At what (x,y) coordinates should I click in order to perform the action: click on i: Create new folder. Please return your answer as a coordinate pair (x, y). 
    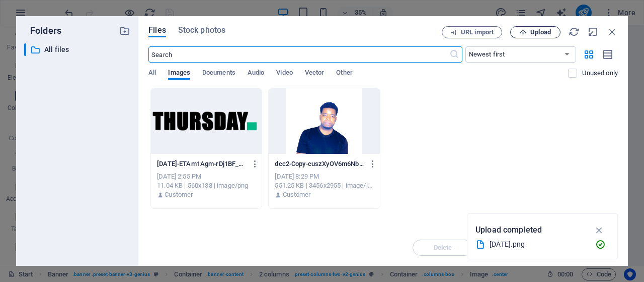
    Looking at the image, I should click on (125, 31).